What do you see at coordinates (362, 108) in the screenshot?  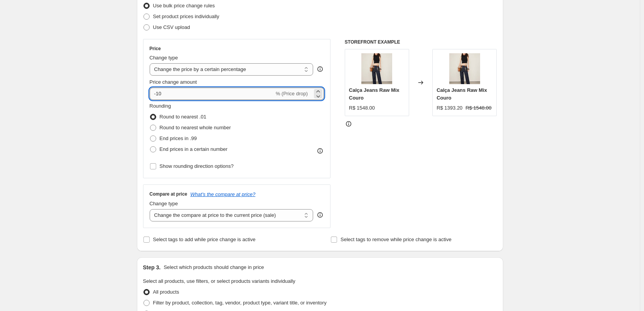 I see `div: R$ 1548.00` at bounding box center [362, 108].